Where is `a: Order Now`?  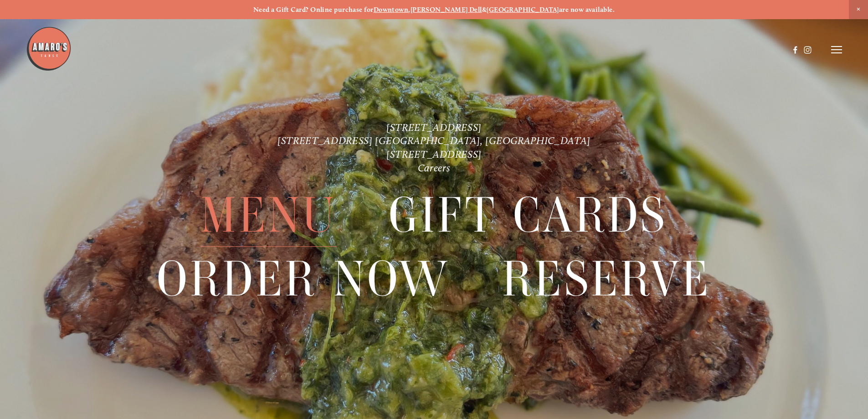
a: Order Now is located at coordinates (303, 278).